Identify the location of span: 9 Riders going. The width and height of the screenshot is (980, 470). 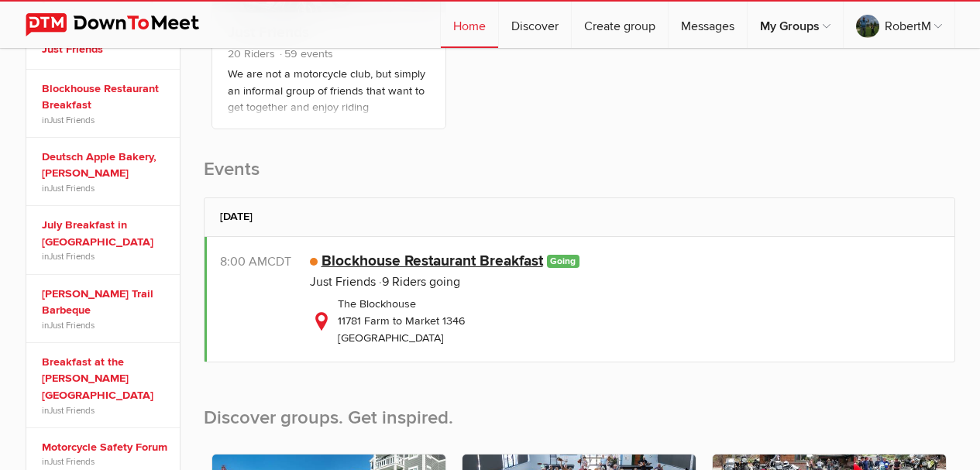
(419, 282).